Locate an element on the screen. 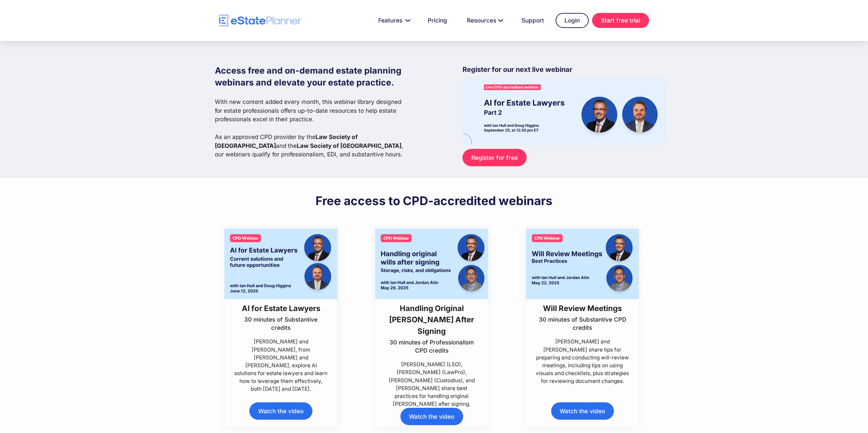 The height and width of the screenshot is (433, 868). a: home is located at coordinates (260, 20).